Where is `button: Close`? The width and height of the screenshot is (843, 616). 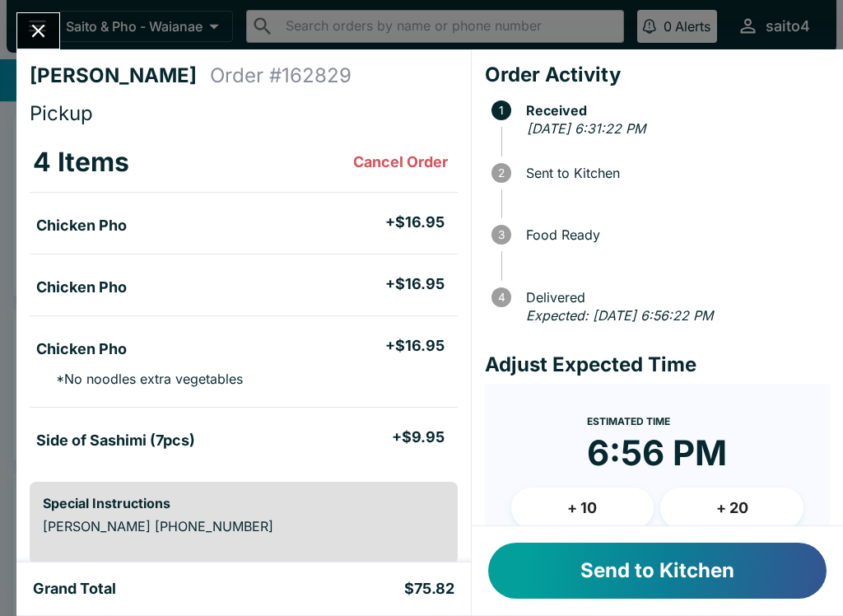 button: Close is located at coordinates (38, 31).